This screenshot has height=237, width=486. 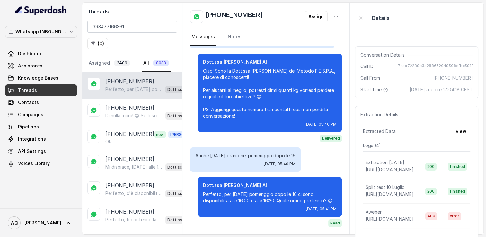 I want to click on a: Contacts, so click(x=41, y=103).